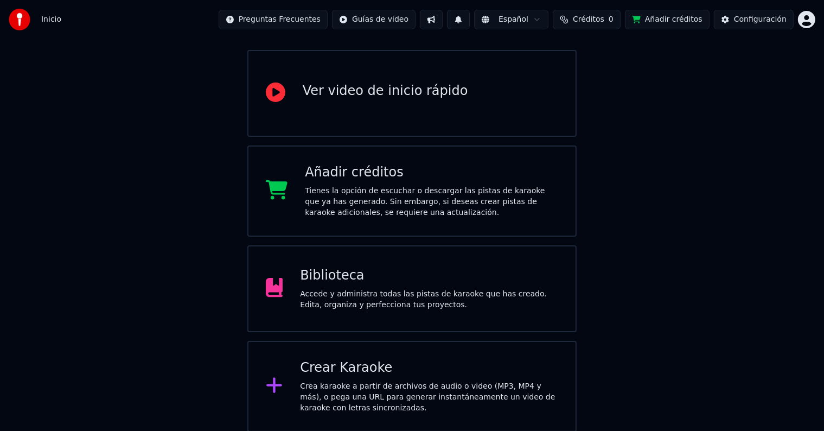  I want to click on button: Añadir créditos, so click(667, 20).